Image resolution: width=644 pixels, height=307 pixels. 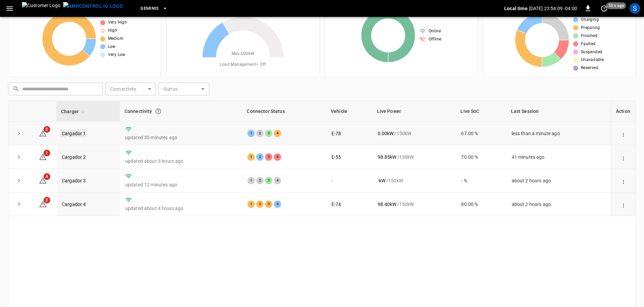 I want to click on img: Customer Logo, so click(x=41, y=8).